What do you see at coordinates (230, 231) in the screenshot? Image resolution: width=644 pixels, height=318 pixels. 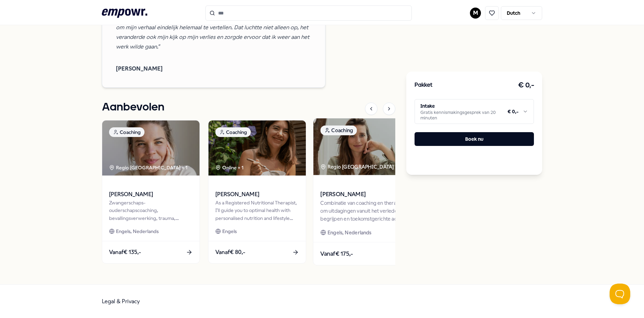 I see `span: Engels` at bounding box center [230, 231].